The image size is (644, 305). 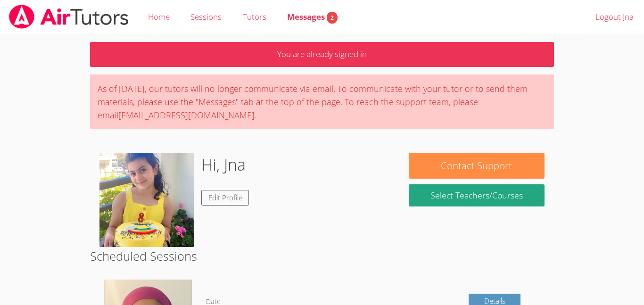 I want to click on span: Messages, so click(x=312, y=16).